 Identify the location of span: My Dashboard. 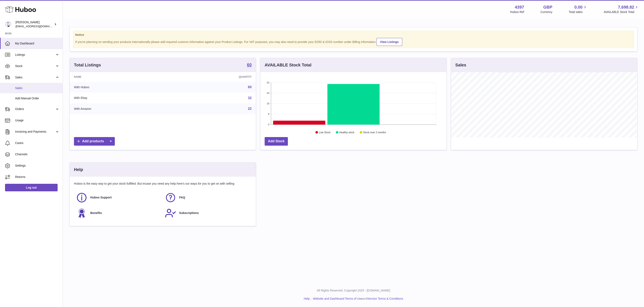
(37, 43).